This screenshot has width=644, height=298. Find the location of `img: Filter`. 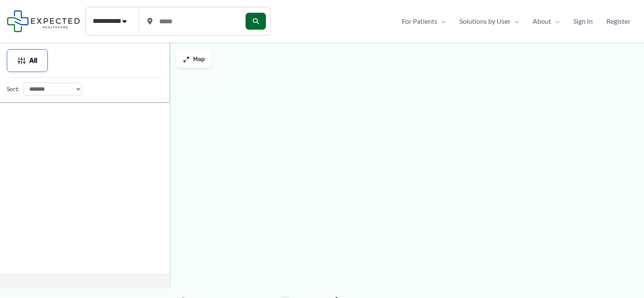

img: Filter is located at coordinates (22, 61).